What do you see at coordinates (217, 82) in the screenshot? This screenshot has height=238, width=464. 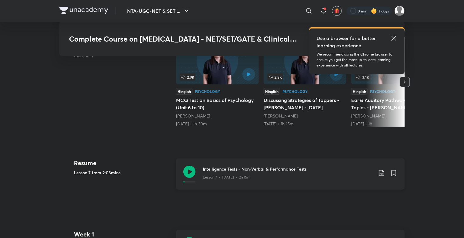 I see `a: MCQ Test on Basics of Psychology (Unit 6 to 10)` at bounding box center [217, 82].